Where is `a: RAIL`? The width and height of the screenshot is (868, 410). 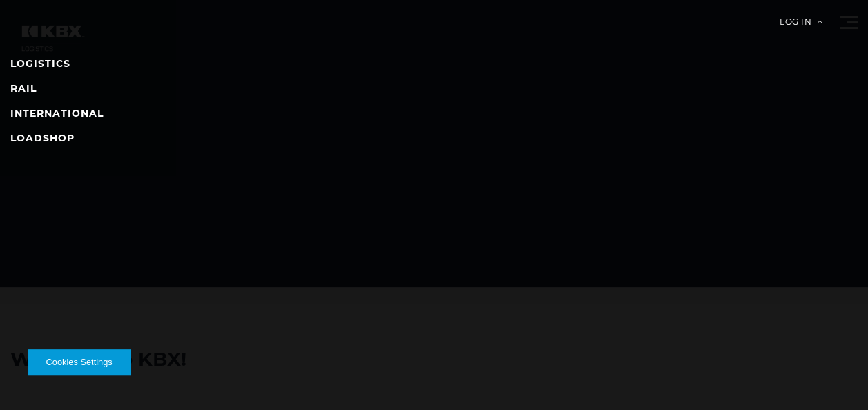
a: RAIL is located at coordinates (24, 88).